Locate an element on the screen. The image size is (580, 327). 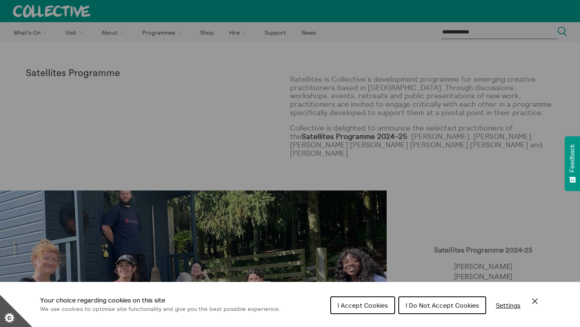
span: Settings is located at coordinates (508, 305).